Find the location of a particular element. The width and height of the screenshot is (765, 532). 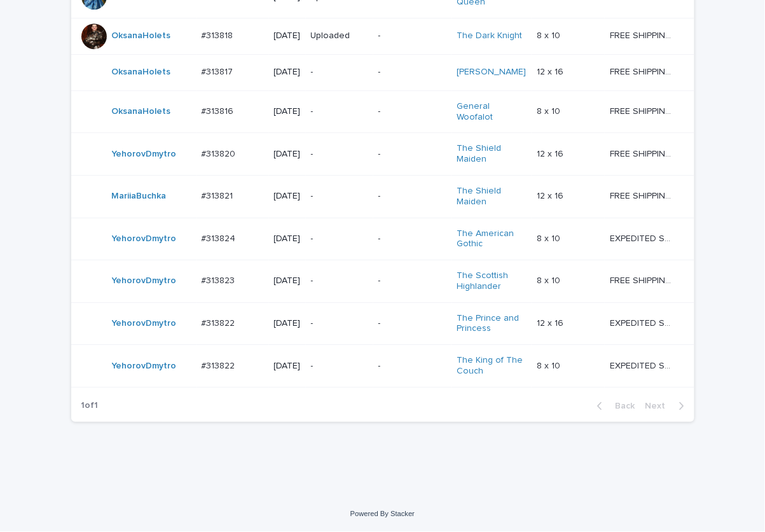

a: The King of The Couch is located at coordinates (492, 366).